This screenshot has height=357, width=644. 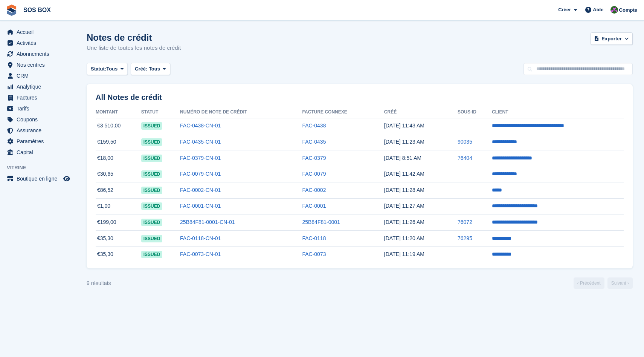 What do you see at coordinates (314, 126) in the screenshot?
I see `a: FAC-0438` at bounding box center [314, 126].